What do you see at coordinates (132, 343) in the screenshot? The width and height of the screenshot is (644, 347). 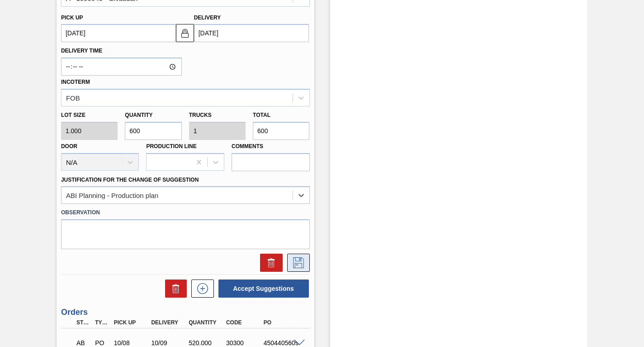 I see `div: 10/08/2025` at bounding box center [132, 343].